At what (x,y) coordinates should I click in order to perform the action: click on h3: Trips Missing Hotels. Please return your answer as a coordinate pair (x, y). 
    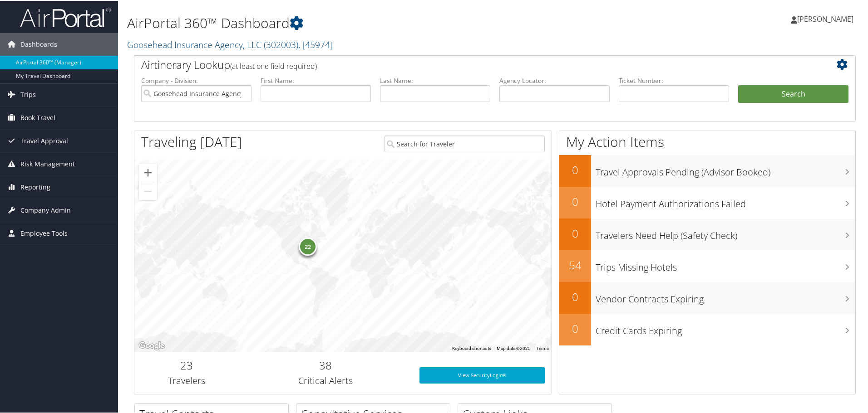
    Looking at the image, I should click on (726, 264).